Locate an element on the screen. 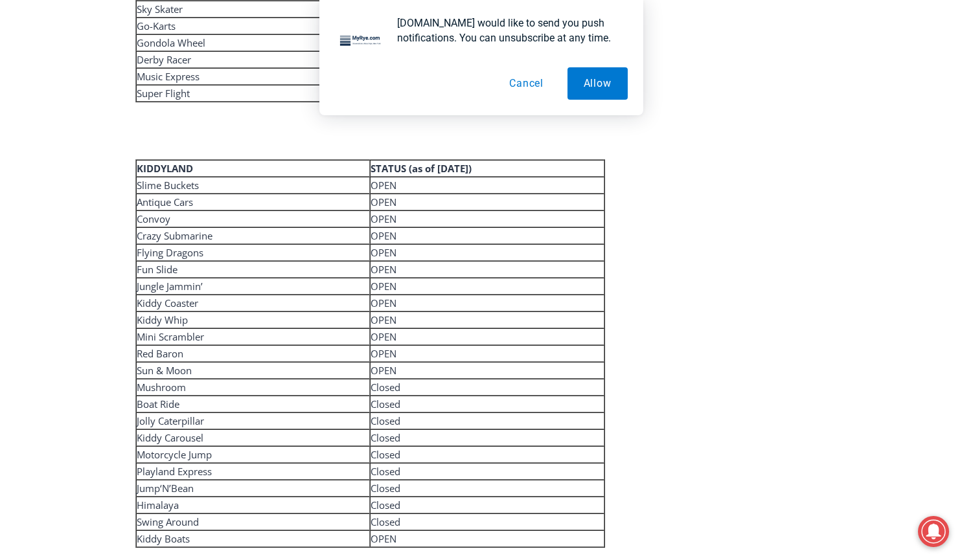 This screenshot has height=560, width=962. td: Slime Buckets is located at coordinates (253, 185).